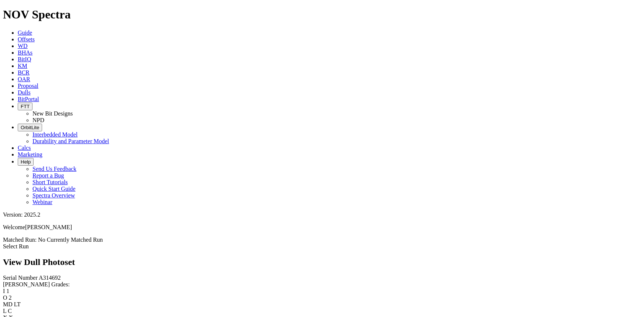 The width and height of the screenshot is (644, 317). I want to click on span: KM, so click(22, 66).